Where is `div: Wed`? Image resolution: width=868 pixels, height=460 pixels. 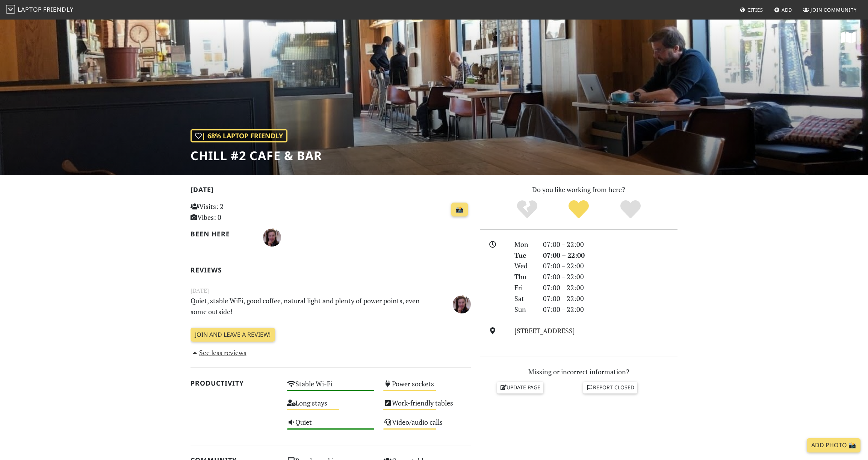
div: Wed is located at coordinates (524, 266).